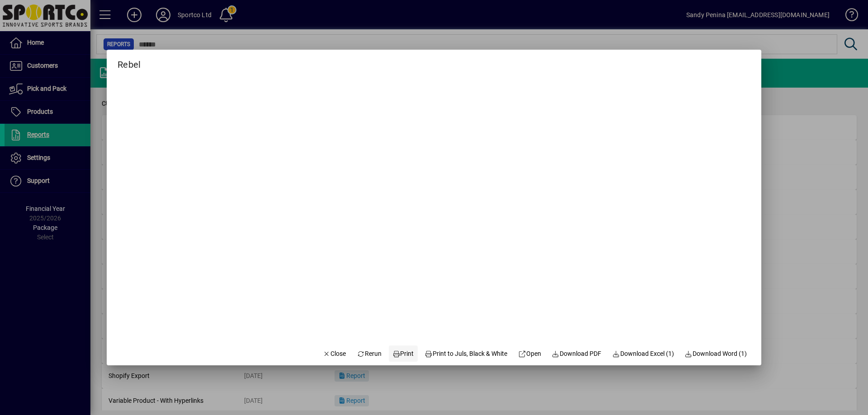  What do you see at coordinates (129, 61) in the screenshot?
I see `h2: Rebel` at bounding box center [129, 61].